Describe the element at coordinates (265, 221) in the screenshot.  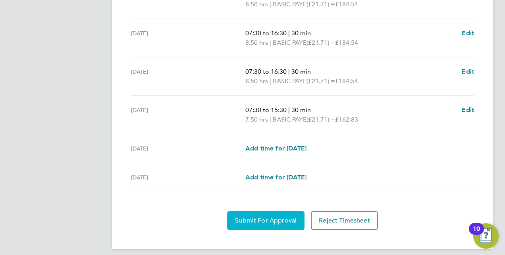
I see `span: Submit For Approval` at that location.